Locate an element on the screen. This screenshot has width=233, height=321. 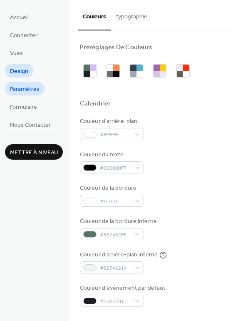
div: Couleur de la bordure interne is located at coordinates (118, 221).